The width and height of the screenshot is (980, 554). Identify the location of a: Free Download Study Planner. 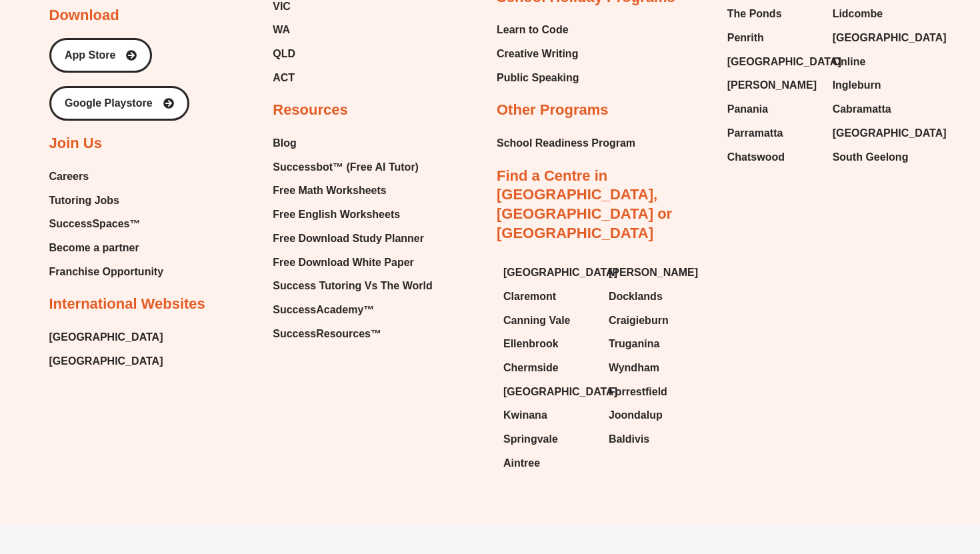
(352, 238).